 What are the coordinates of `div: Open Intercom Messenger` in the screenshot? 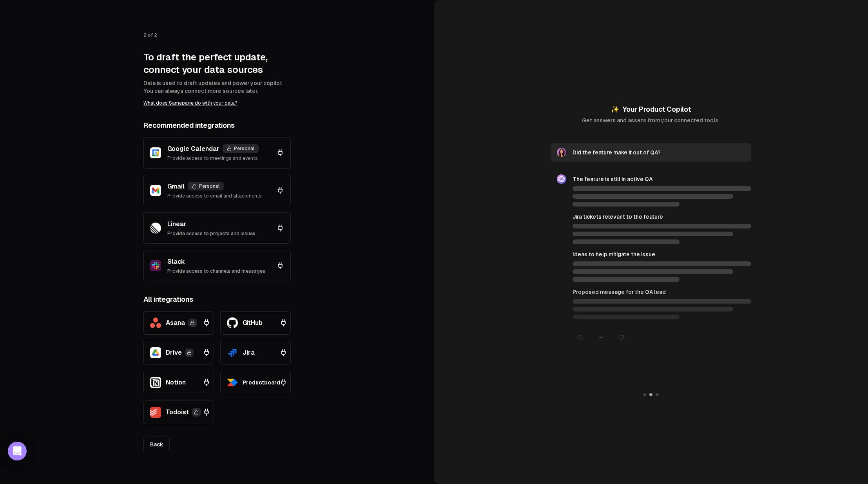 It's located at (17, 451).